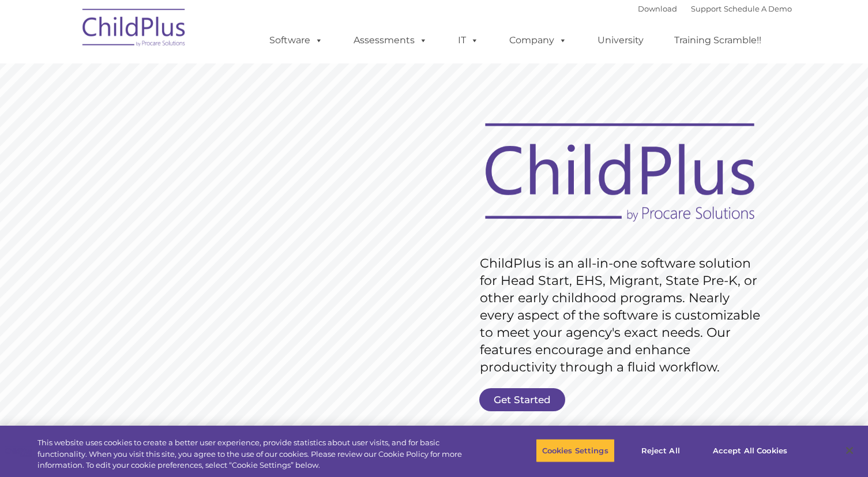  I want to click on a: Schedule A Demo, so click(758, 9).